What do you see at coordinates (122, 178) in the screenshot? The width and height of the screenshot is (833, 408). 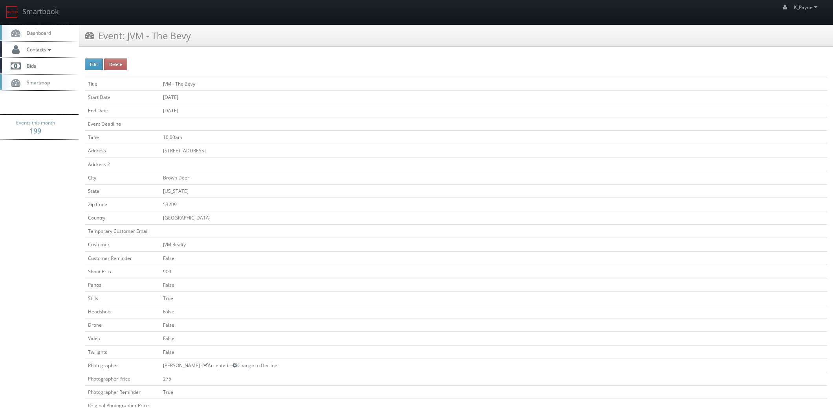 I see `td: City` at bounding box center [122, 178].